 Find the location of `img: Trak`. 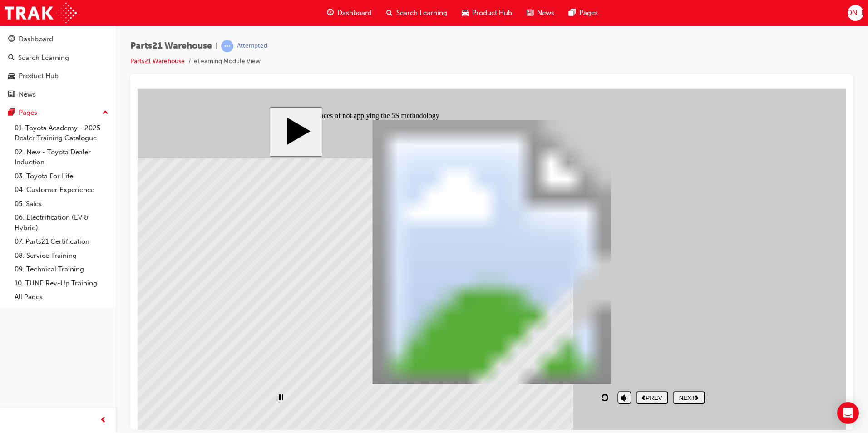

img: Trak is located at coordinates (40, 13).